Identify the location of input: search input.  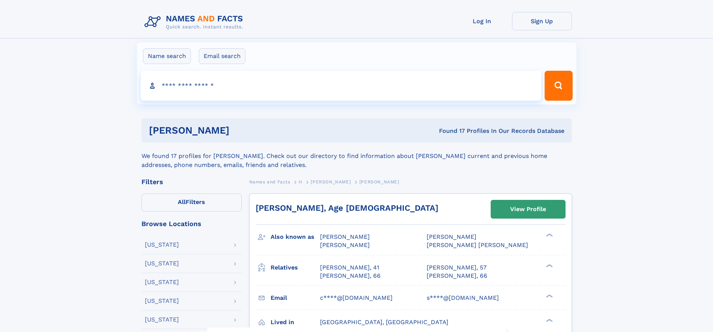
(341, 86).